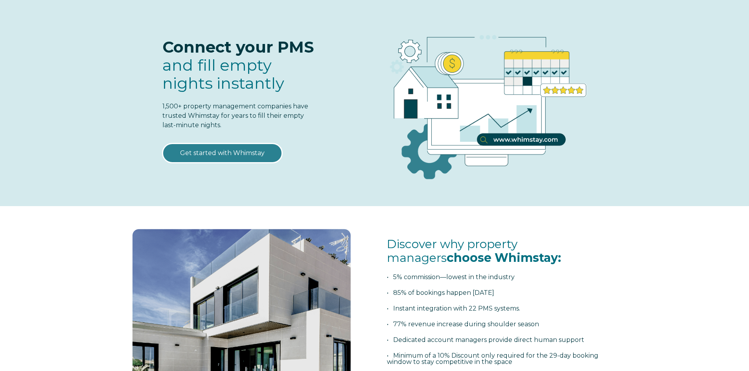  What do you see at coordinates (223, 74) in the screenshot?
I see `span: and` at bounding box center [223, 74].